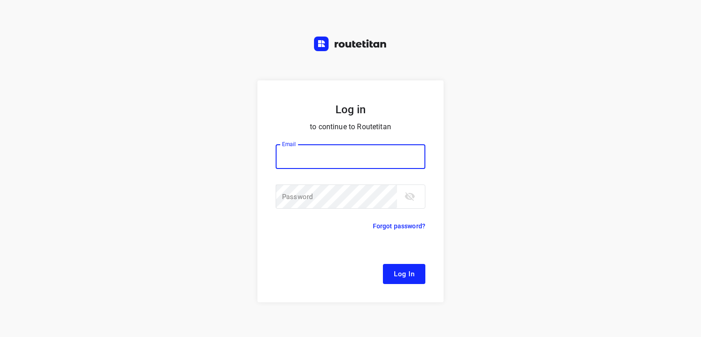  Describe the element at coordinates (350, 127) in the screenshot. I see `p: to continue to Routetitan` at that location.